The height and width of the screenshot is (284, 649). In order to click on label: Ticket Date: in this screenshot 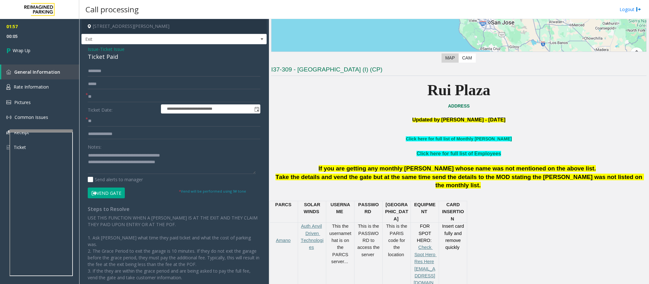, I will do `click(122, 109)`.